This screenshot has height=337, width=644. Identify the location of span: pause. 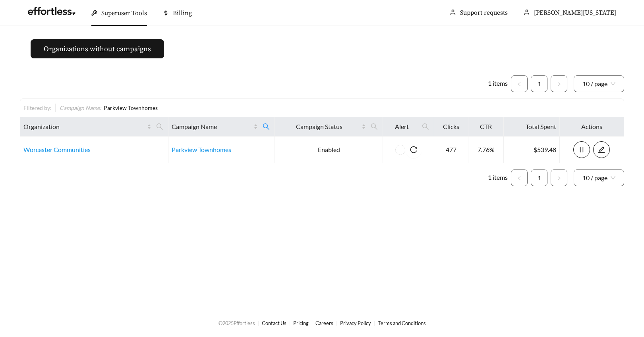
(582, 150).